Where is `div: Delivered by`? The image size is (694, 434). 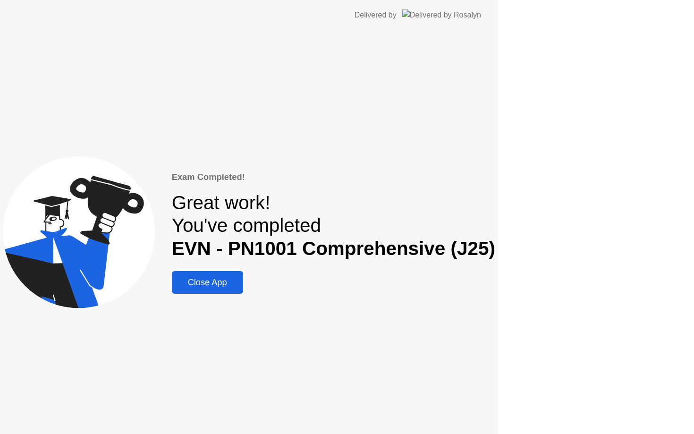 div: Delivered by is located at coordinates (375, 15).